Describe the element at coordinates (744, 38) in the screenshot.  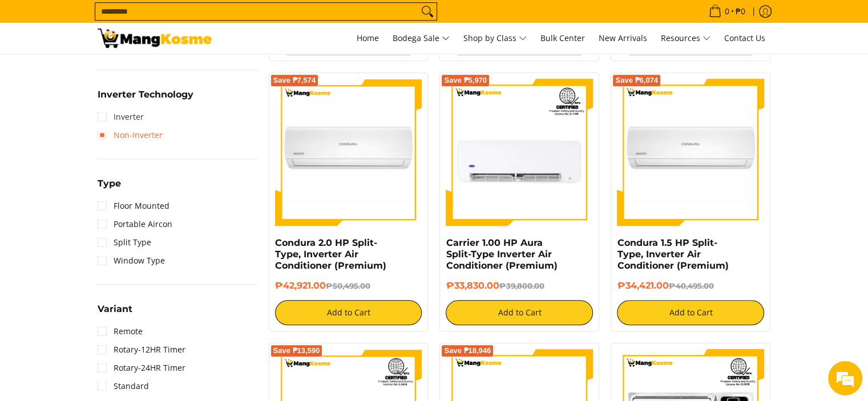
I see `a: Contact Us` at that location.